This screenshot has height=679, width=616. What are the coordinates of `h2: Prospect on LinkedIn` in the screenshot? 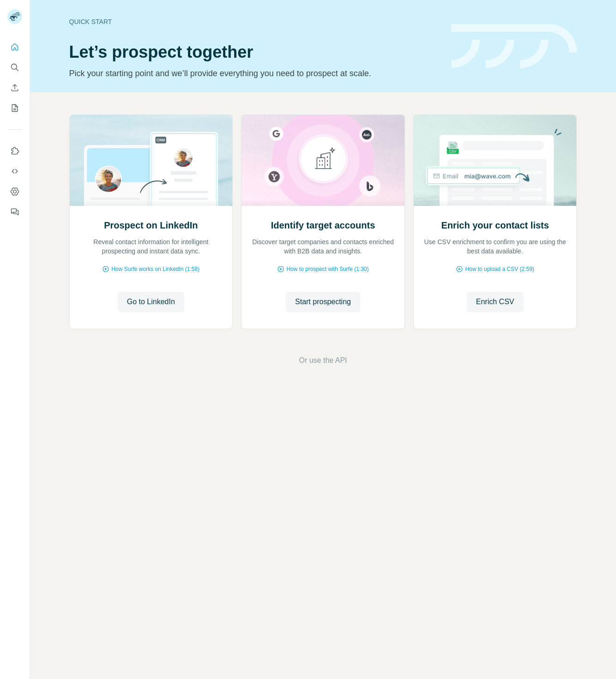 It's located at (150, 226).